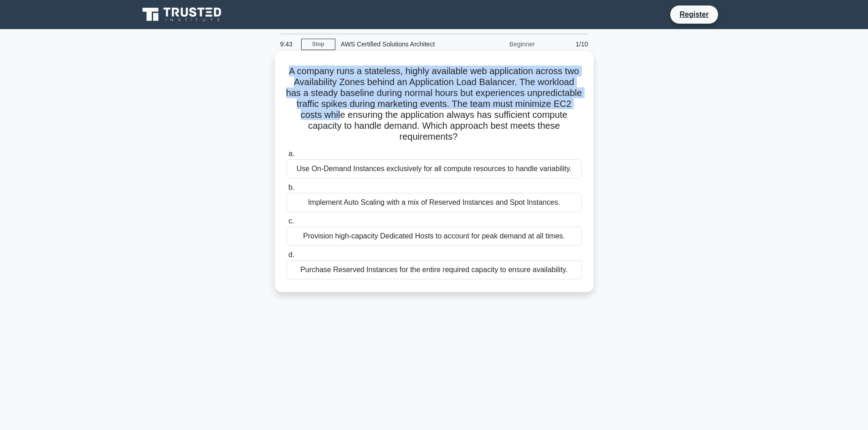  What do you see at coordinates (567, 44) in the screenshot?
I see `div: 1/10` at bounding box center [567, 44].